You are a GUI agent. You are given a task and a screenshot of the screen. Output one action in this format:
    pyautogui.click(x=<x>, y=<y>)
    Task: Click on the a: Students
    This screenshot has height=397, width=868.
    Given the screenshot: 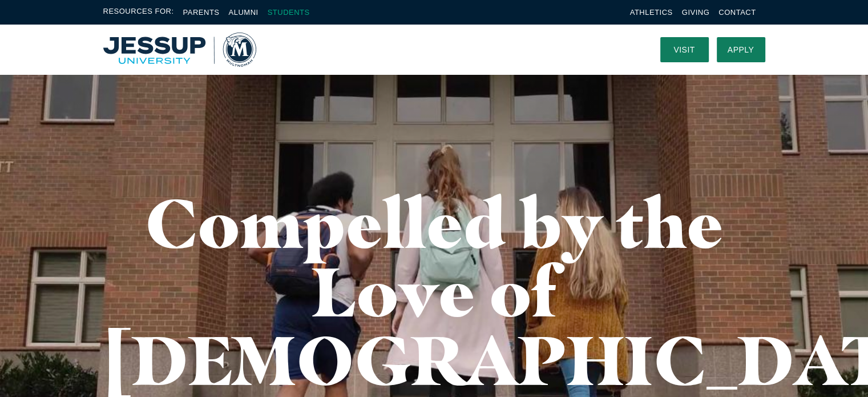 What is the action you would take?
    pyautogui.click(x=289, y=12)
    